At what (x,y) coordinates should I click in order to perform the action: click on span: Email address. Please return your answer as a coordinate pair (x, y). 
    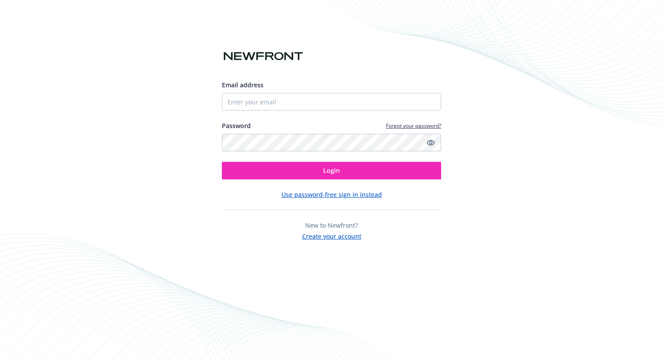
    Looking at the image, I should click on (242, 85).